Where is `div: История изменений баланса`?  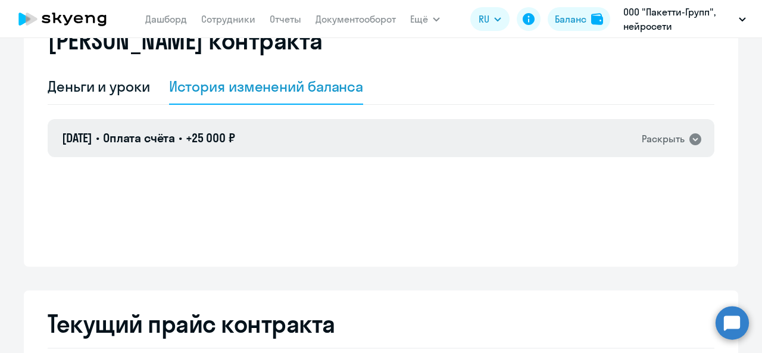
div: История изменений баланса is located at coordinates (266, 86).